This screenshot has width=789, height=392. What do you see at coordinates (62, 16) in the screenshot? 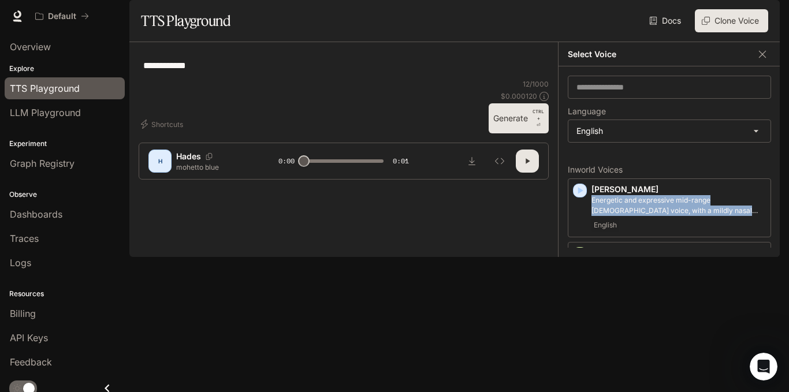
I see `p: Default` at bounding box center [62, 16].